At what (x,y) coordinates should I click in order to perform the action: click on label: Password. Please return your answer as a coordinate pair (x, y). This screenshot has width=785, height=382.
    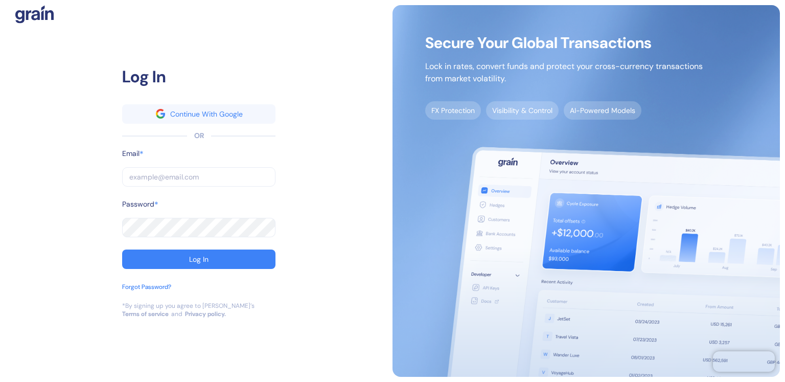
    Looking at the image, I should click on (138, 204).